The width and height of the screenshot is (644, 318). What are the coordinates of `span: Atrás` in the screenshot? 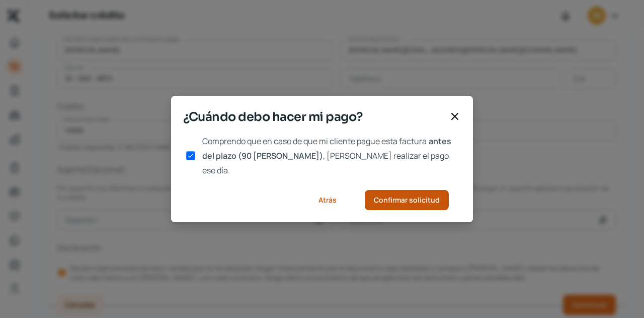 It's located at (328, 200).